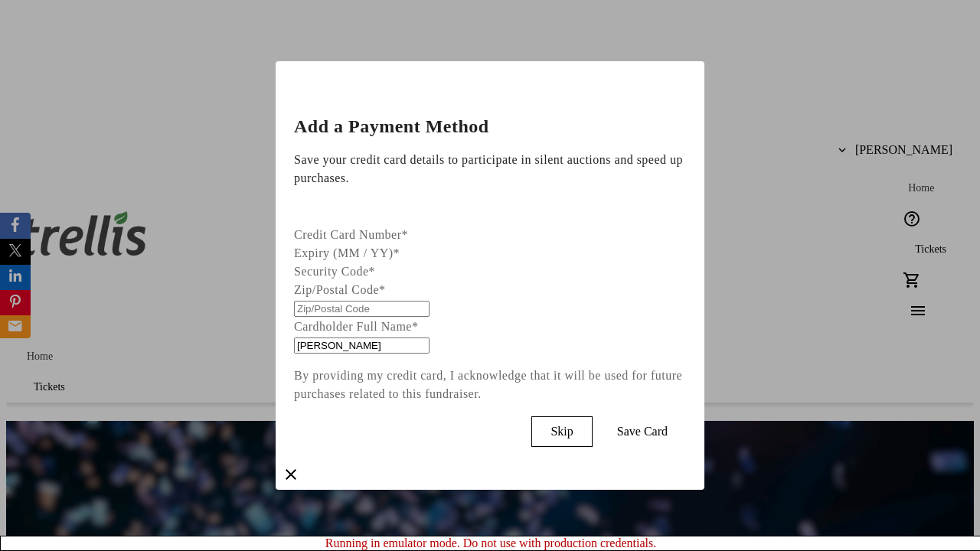 This screenshot has width=980, height=551. I want to click on span: Skip, so click(561, 432).